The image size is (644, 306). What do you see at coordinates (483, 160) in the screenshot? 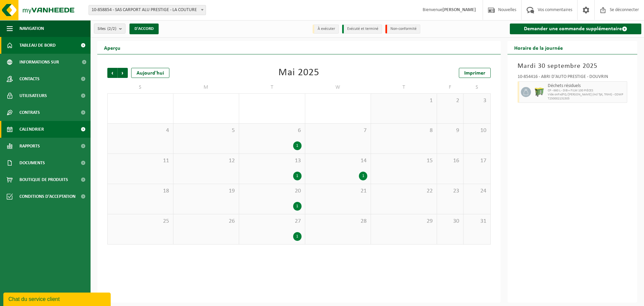
I see `font: 17` at bounding box center [483, 160].